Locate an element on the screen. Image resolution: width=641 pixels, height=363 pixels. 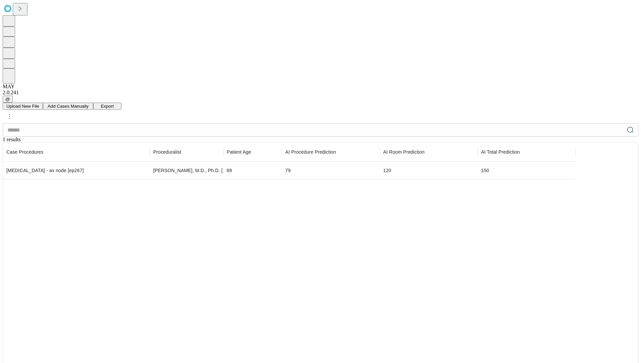
span: Includes set-up, patient in-room to patient out-of-room, and clean-up is located at coordinates (500, 152).